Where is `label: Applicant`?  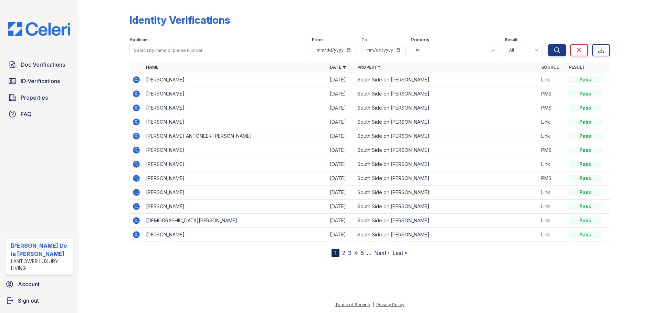 label: Applicant is located at coordinates (139, 40).